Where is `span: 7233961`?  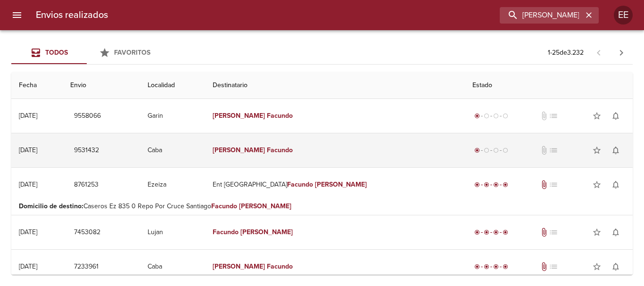 span: 7233961 is located at coordinates (86, 267).